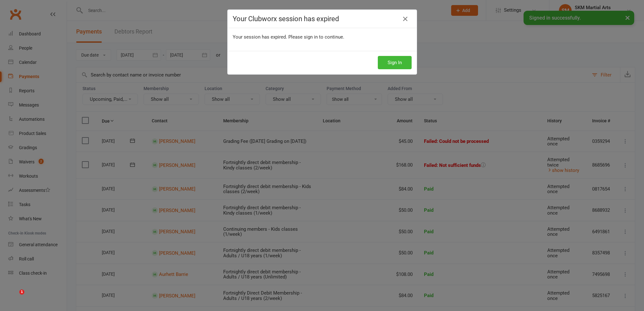 The image size is (644, 311). Describe the element at coordinates (406, 19) in the screenshot. I see `a: Close` at that location.